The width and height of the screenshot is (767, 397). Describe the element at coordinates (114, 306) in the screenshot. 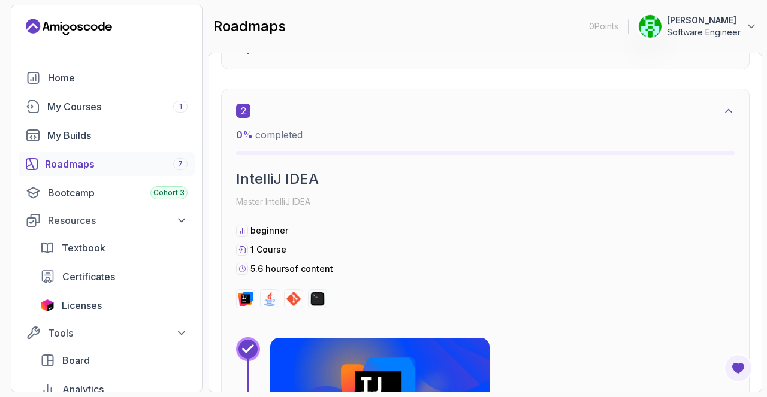

I see `a: licenses` at that location.